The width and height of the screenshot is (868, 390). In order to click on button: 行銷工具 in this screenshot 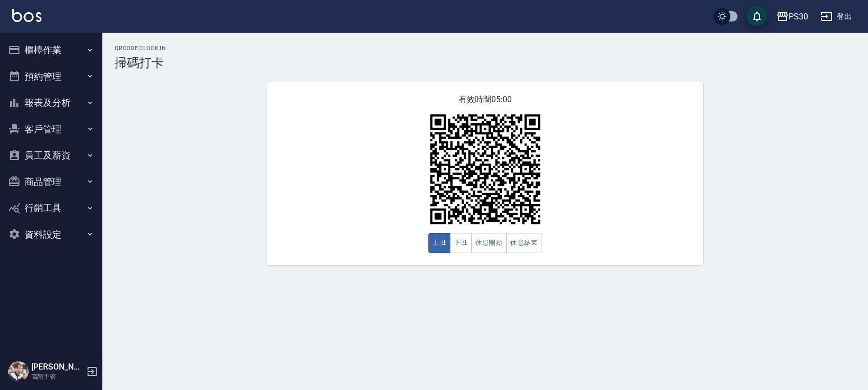, I will do `click(51, 208)`.